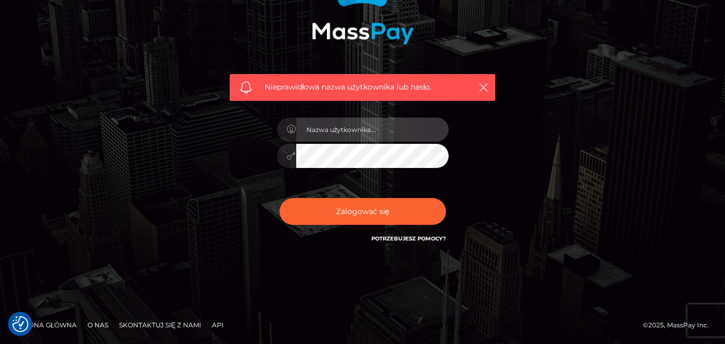 This screenshot has height=344, width=725. Describe the element at coordinates (98, 325) in the screenshot. I see `font: O nas` at that location.